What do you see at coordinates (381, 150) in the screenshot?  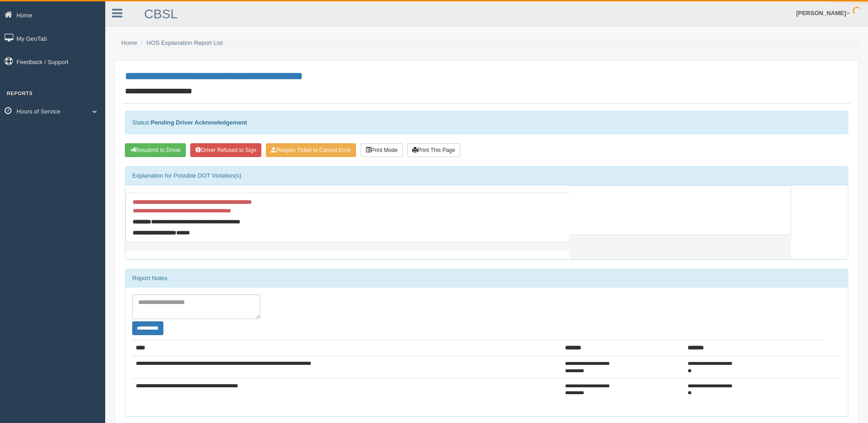 I see `button: Print Mode` at bounding box center [381, 150].